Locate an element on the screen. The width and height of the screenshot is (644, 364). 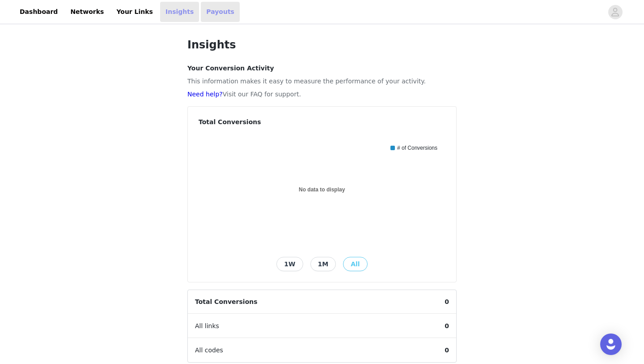
span: All links is located at coordinates (207, 326).